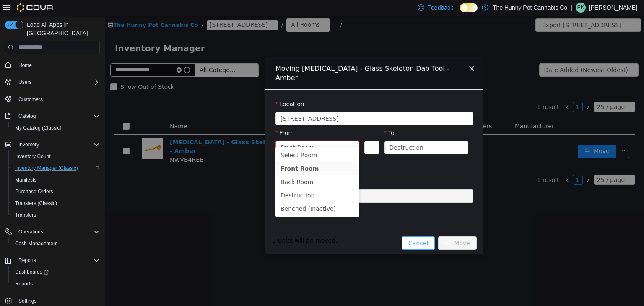  What do you see at coordinates (52, 116) in the screenshot?
I see `button: Catalog` at bounding box center [52, 116].